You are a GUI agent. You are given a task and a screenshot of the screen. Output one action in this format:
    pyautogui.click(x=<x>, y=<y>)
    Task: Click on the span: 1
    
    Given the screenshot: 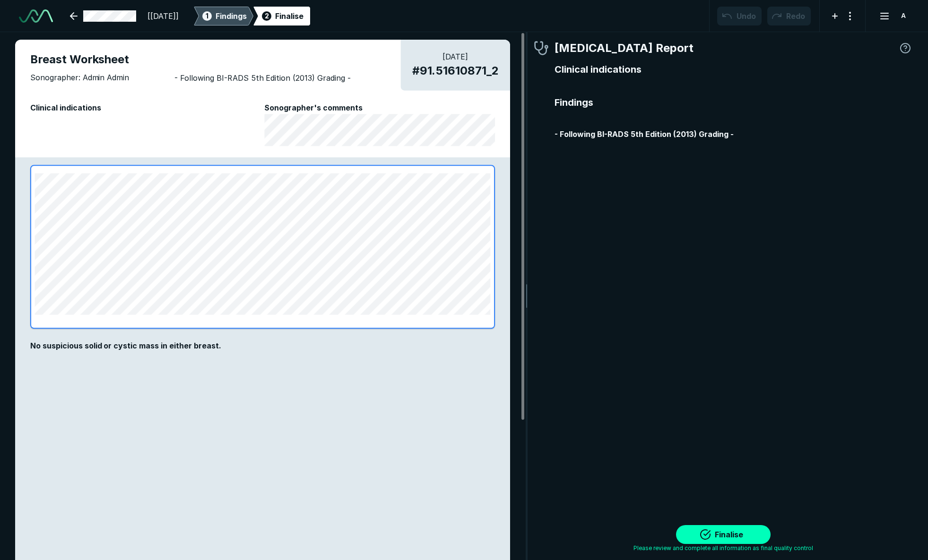 What is the action you would take?
    pyautogui.click(x=207, y=16)
    